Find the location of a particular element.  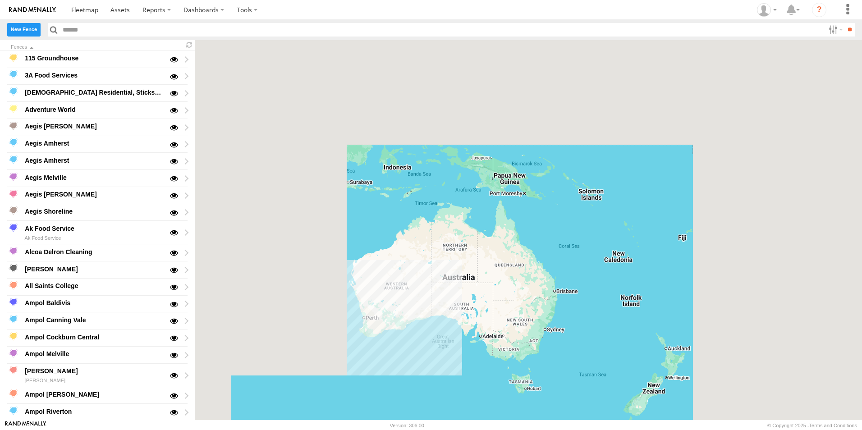

div: 3A Food Services is located at coordinates (93, 75).